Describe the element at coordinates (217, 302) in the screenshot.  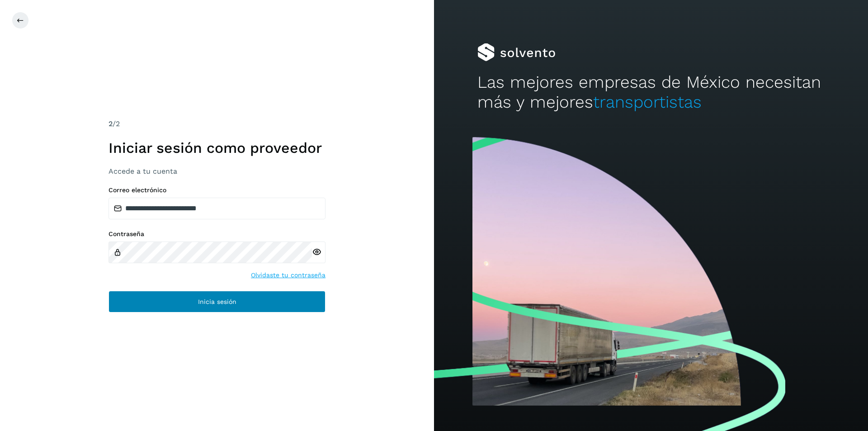
I see `button: Inicia sesión` at that location.